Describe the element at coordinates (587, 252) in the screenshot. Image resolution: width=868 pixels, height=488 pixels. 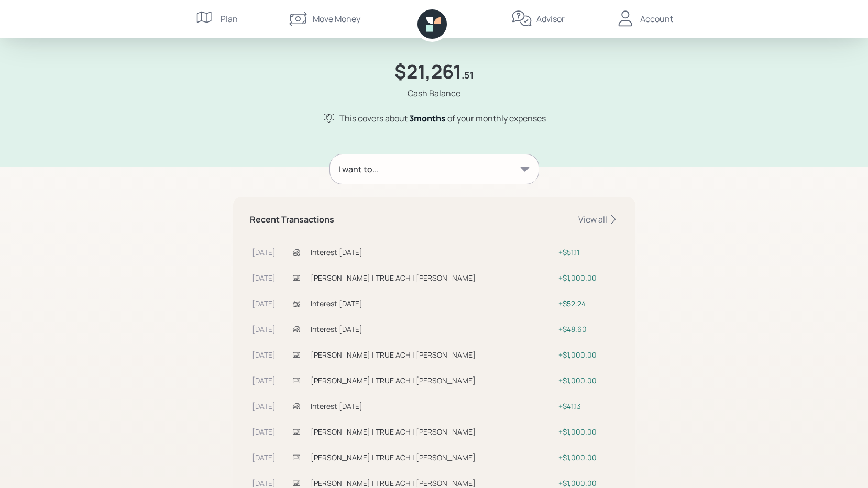
I see `div: $51.11` at that location.